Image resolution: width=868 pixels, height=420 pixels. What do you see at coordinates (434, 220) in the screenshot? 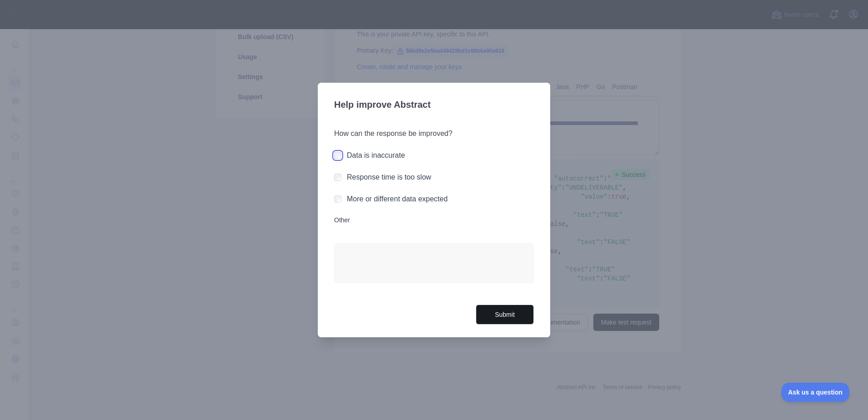
I see `label: Other` at bounding box center [434, 220].